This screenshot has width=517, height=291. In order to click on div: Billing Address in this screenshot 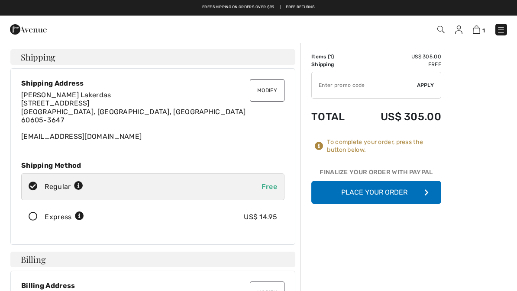, I will do `click(153, 286)`.